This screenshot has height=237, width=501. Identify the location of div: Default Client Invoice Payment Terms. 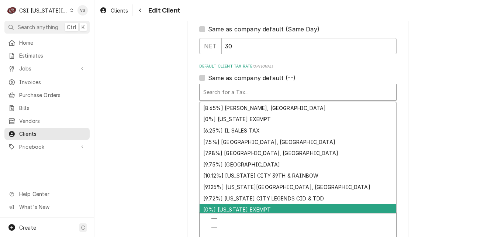
(297, 34).